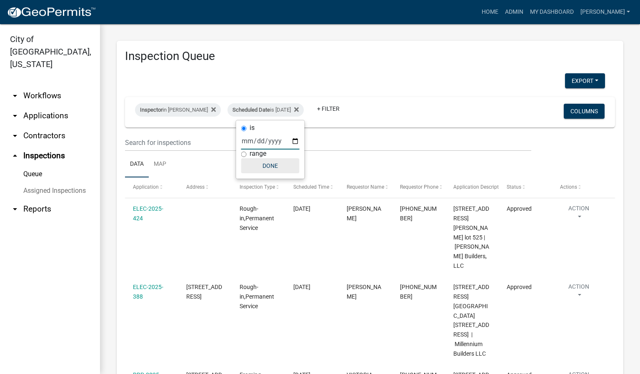 This screenshot has width=640, height=374. What do you see at coordinates (258, 154) in the screenshot?
I see `label: range` at bounding box center [258, 154].